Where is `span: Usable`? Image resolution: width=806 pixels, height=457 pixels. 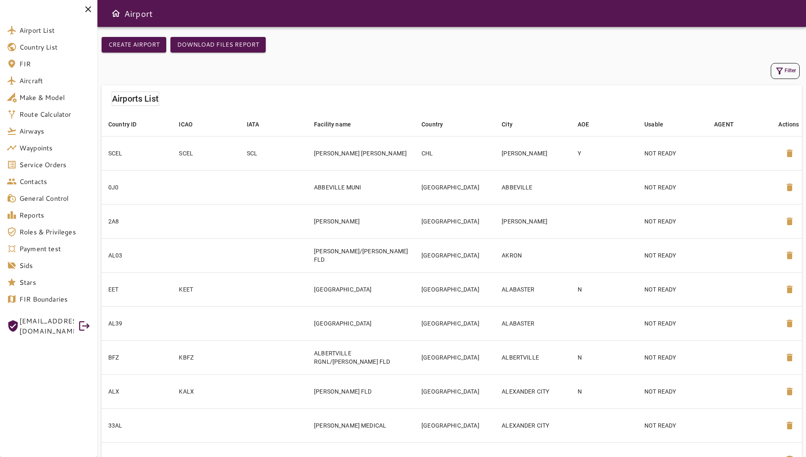
span: Usable is located at coordinates (659, 124).